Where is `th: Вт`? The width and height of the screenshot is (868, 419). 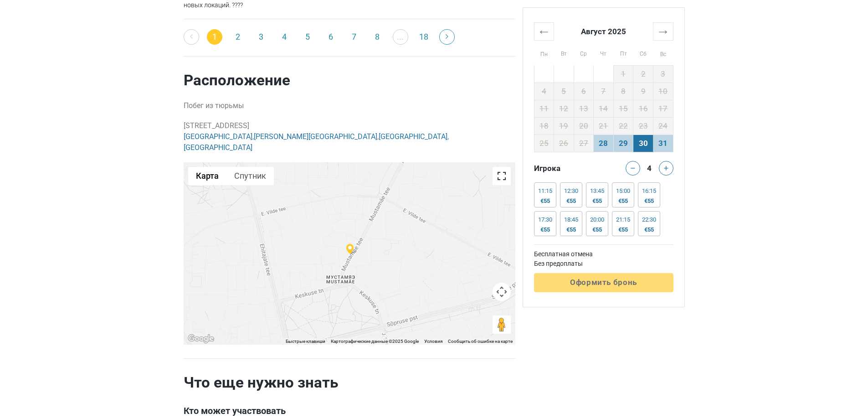 th: Вт is located at coordinates (564, 52).